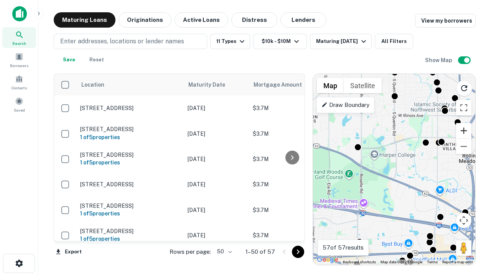 Image resolution: width=491 pixels, height=276 pixels. What do you see at coordinates (69, 252) in the screenshot?
I see `button: Export` at bounding box center [69, 252].